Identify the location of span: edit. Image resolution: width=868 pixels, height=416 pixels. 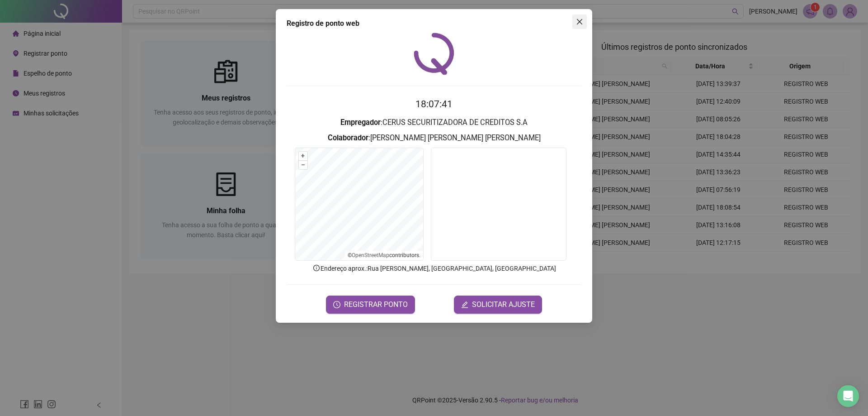
(464, 305).